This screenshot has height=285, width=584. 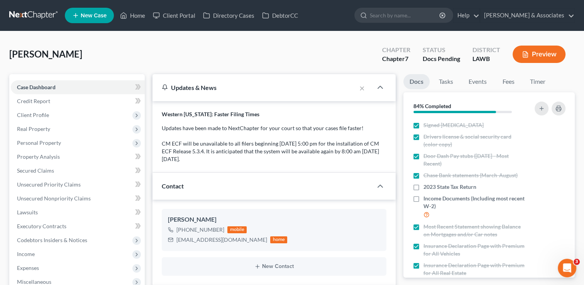 I want to click on a: Home, so click(x=132, y=15).